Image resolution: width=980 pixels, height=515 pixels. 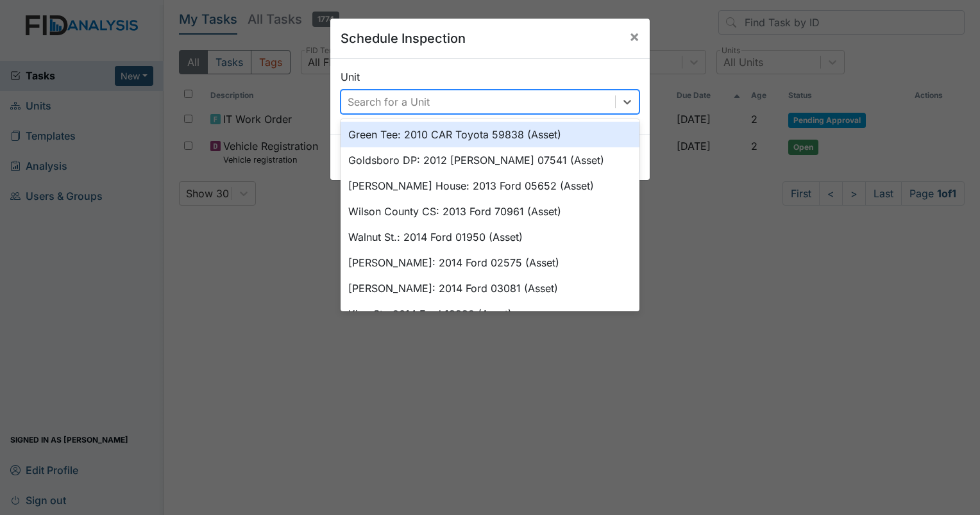 What do you see at coordinates (490, 314) in the screenshot?
I see `div: King St.: 2014 Ford 13332 (Asset)` at bounding box center [490, 314].